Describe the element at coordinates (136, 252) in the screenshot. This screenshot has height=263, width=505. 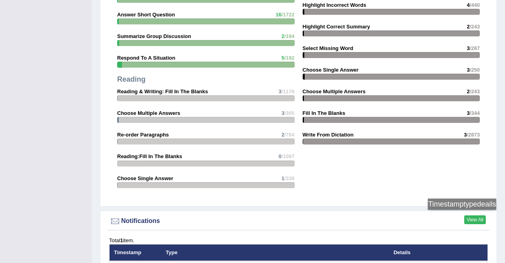
I see `th: Timestamp` at that location.